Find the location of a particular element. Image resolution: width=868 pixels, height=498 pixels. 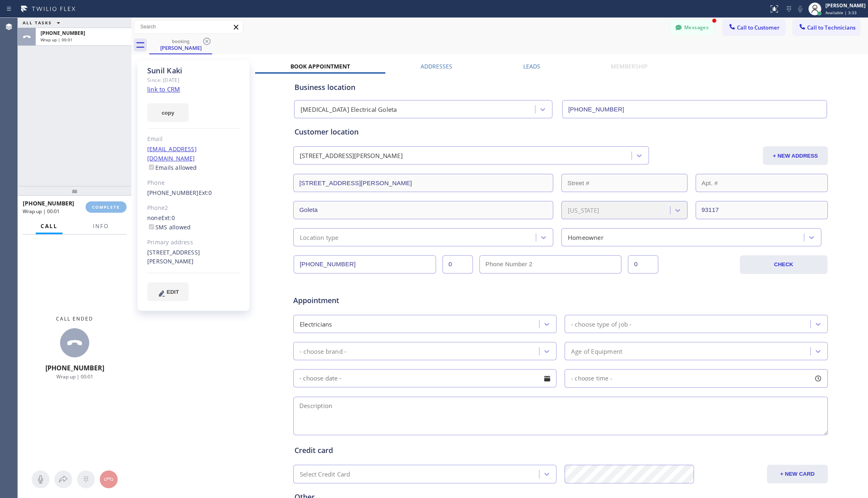

input: Ext. 2 is located at coordinates (643, 264).